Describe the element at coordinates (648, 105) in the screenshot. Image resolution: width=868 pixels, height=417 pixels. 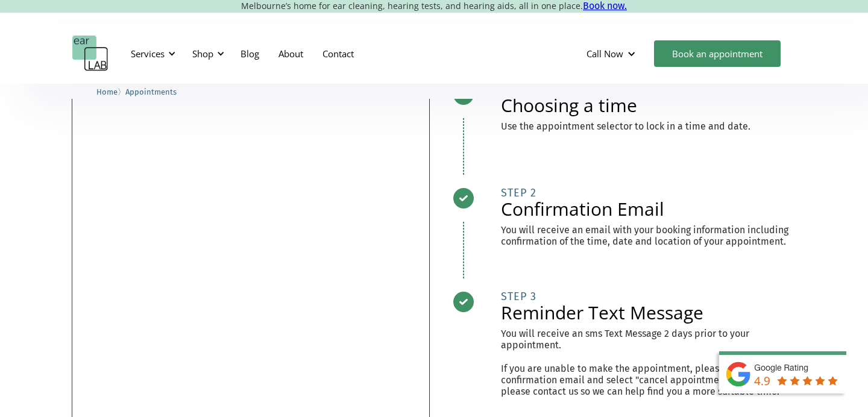
I see `h2: Choosing a time` at that location.